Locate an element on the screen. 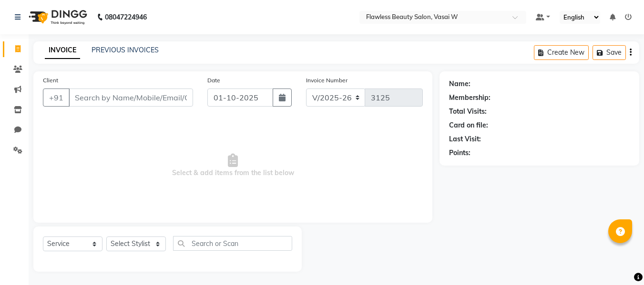  label: Invoice Number is located at coordinates (327, 80).